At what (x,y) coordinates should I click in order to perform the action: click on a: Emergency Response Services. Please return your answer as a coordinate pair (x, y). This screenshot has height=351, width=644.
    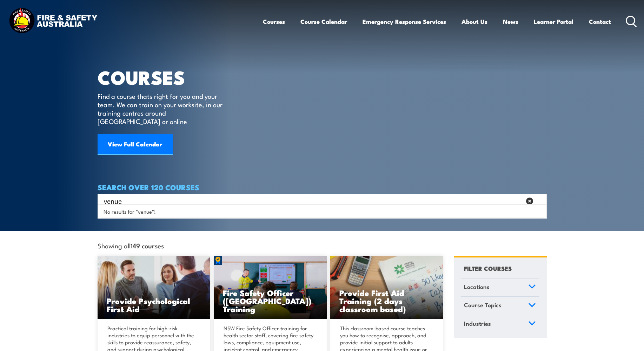
    Looking at the image, I should click on (404, 22).